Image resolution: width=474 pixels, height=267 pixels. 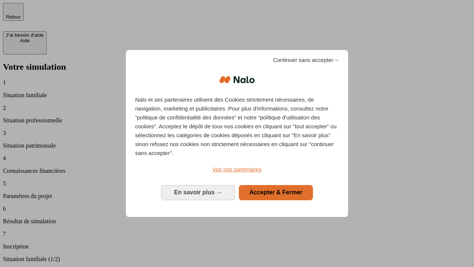 What do you see at coordinates (237, 80) in the screenshot?
I see `img: Logo` at bounding box center [237, 80].